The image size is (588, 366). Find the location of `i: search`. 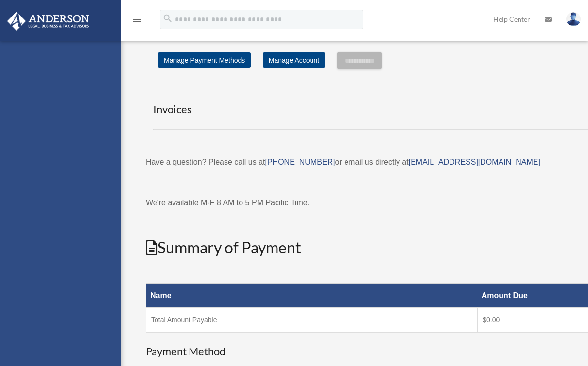

i: search is located at coordinates (167, 19).